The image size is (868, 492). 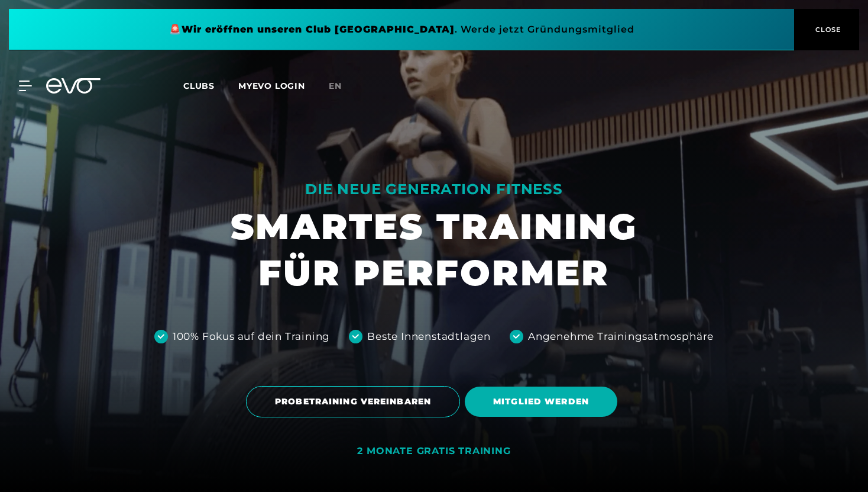 What do you see at coordinates (827, 30) in the screenshot?
I see `button: CLOSE` at bounding box center [827, 30].